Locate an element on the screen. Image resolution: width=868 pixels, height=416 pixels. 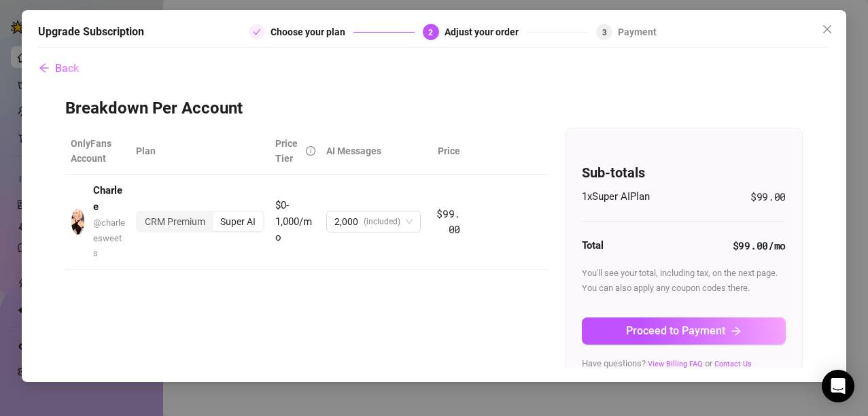
img: avatar.jpg is located at coordinates (78, 222).